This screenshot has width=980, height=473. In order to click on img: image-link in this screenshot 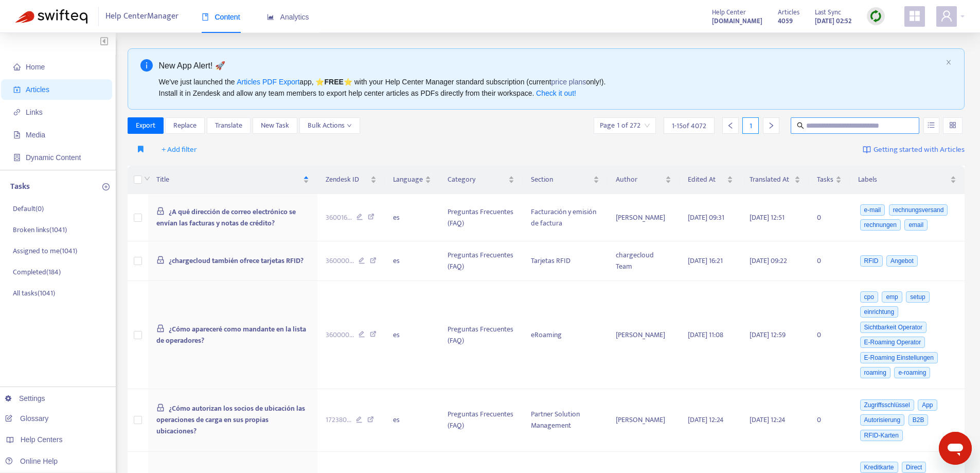, I will do `click(867, 150)`.